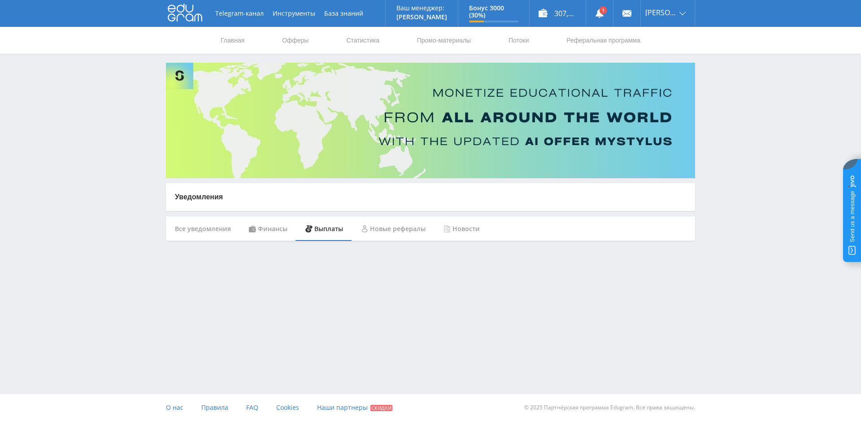  What do you see at coordinates (203, 229) in the screenshot?
I see `div: Все уведомления` at bounding box center [203, 229].